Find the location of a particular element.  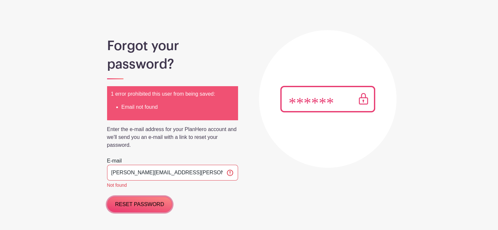

div: Not found is located at coordinates (173, 185).